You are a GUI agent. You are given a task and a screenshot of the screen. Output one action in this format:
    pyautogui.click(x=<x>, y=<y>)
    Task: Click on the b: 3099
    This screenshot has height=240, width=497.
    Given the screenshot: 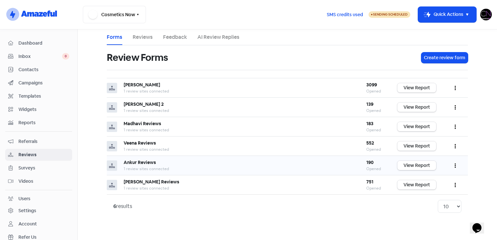 What is the action you would take?
    pyautogui.click(x=371, y=85)
    